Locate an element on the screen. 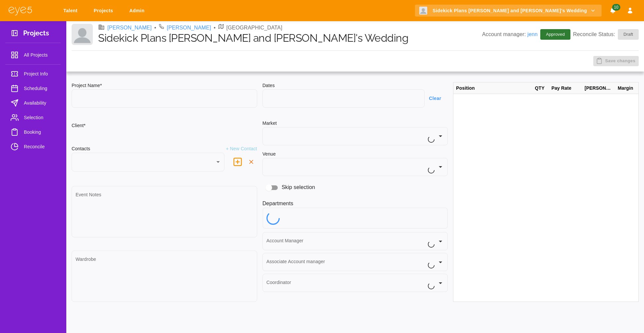  a: Project Info is located at coordinates (33, 73).